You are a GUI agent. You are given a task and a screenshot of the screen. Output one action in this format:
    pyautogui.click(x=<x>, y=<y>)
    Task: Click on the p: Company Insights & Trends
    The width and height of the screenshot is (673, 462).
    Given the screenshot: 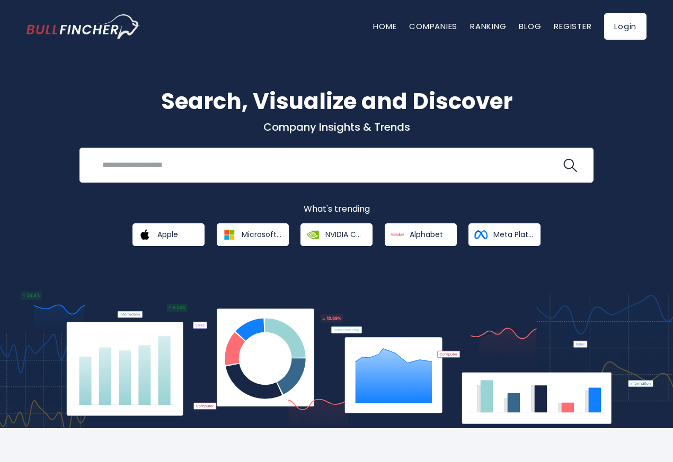 What is the action you would take?
    pyautogui.click(x=336, y=127)
    